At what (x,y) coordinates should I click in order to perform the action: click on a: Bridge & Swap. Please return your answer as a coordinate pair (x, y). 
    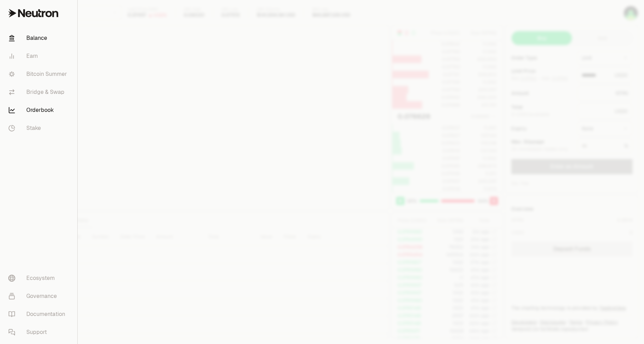
    Looking at the image, I should click on (39, 92).